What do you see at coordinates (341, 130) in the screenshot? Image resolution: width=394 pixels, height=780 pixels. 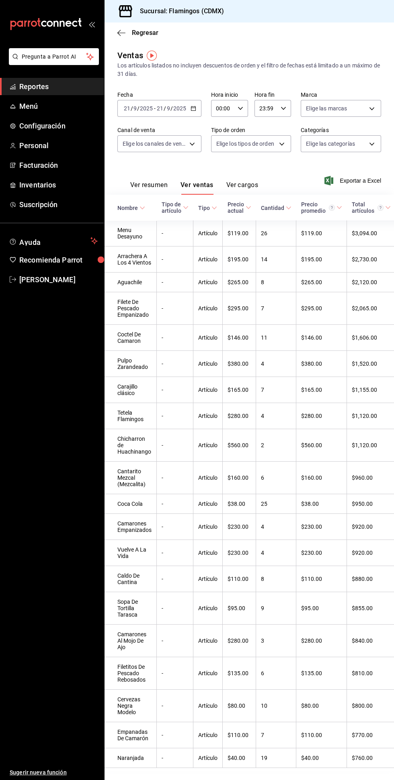 I see `label: Categorías` at bounding box center [341, 130].